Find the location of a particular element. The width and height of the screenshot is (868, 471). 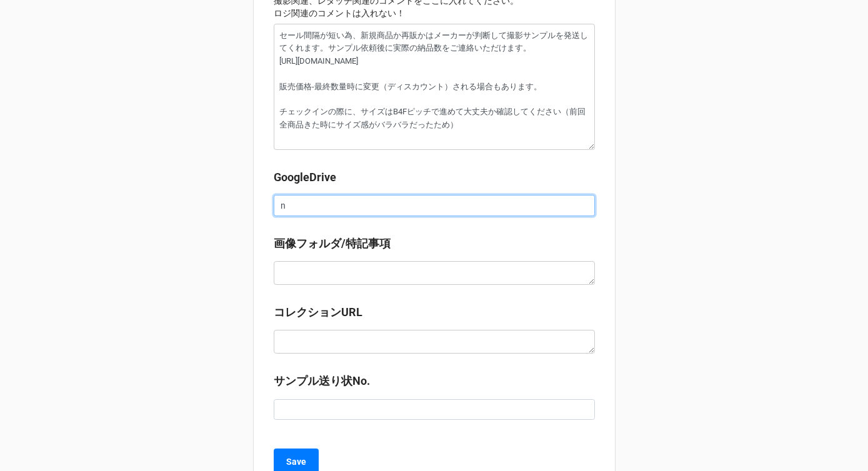

label: コレクションURL is located at coordinates (318, 312).